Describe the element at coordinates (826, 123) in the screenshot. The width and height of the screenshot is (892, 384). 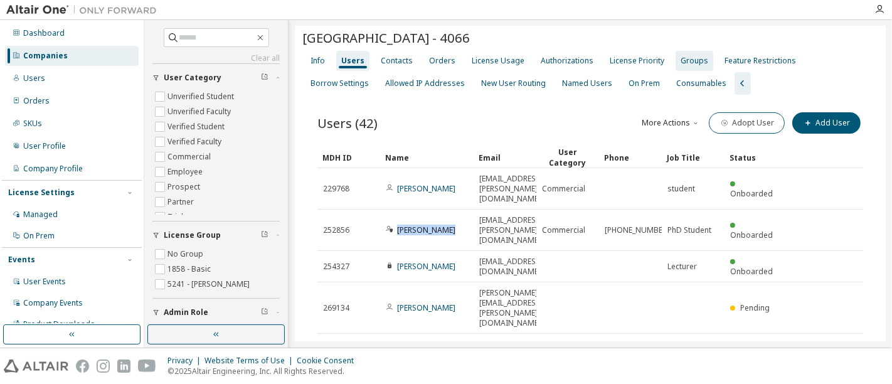
I see `button: Add User` at that location.